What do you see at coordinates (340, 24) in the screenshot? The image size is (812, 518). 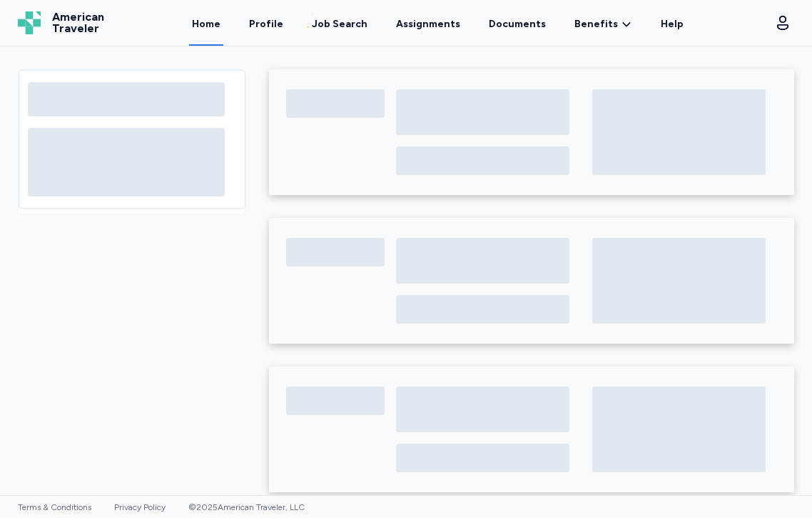 I see `div: Job Search` at bounding box center [340, 24].